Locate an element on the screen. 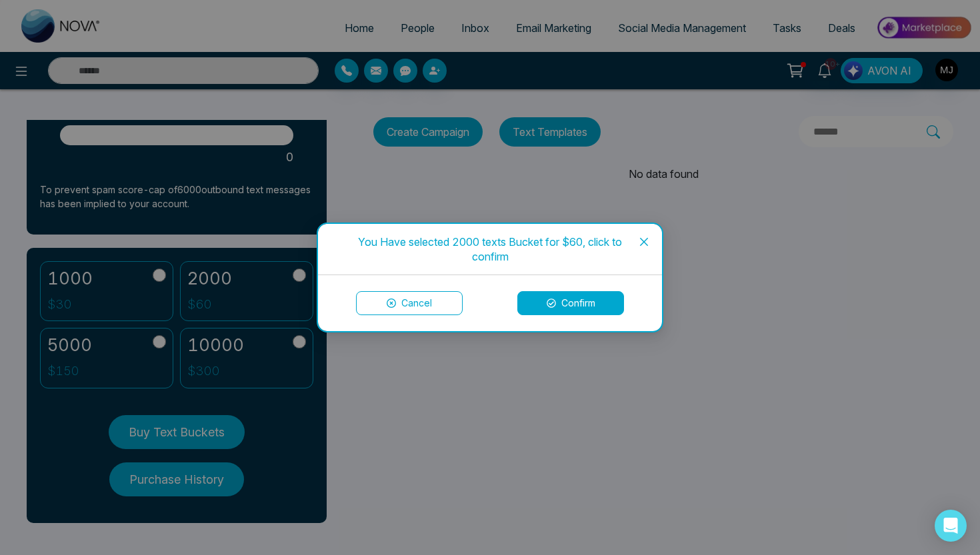  div: Open Intercom Messenger is located at coordinates (950, 526).